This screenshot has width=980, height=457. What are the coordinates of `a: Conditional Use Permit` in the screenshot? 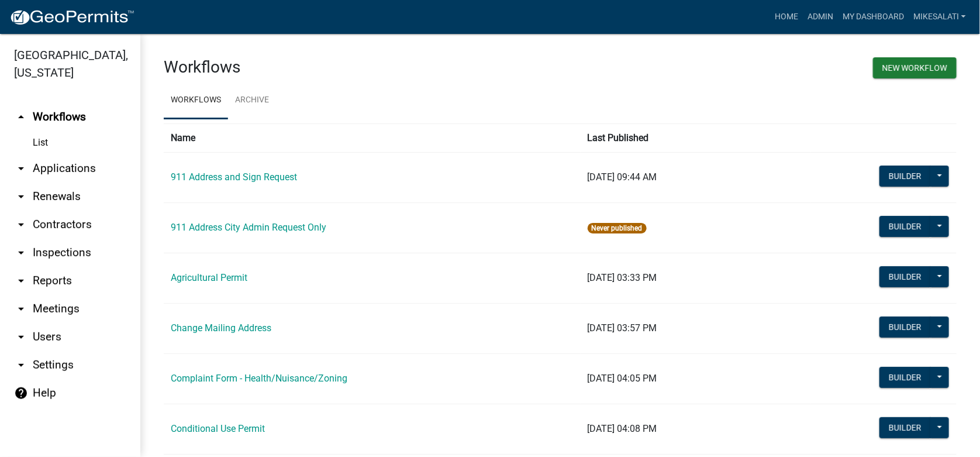 It's located at (217, 429).